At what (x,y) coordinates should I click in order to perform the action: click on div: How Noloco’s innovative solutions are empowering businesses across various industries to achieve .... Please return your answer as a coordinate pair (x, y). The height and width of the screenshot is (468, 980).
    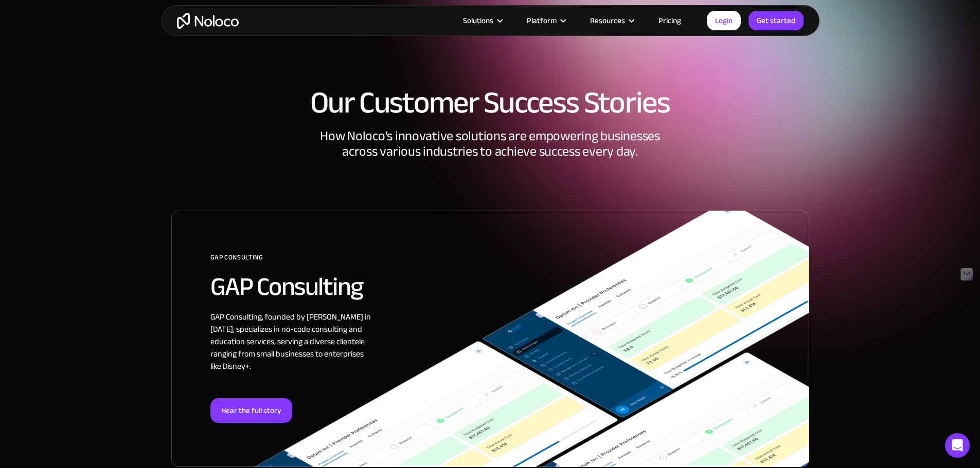
    Looking at the image, I should click on (490, 169).